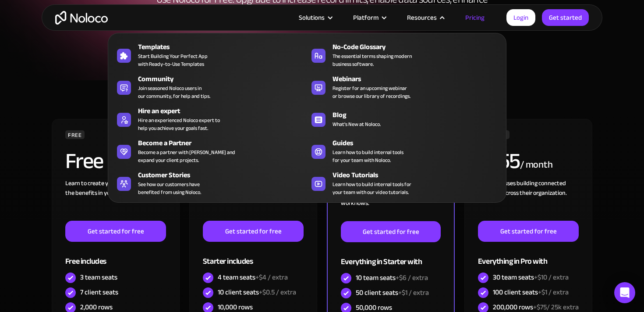  What do you see at coordinates (210, 119) in the screenshot?
I see `a: Hire an expertHire an experienced Noloco expert tohelp you achieve your goals fast.` at bounding box center [210, 119].